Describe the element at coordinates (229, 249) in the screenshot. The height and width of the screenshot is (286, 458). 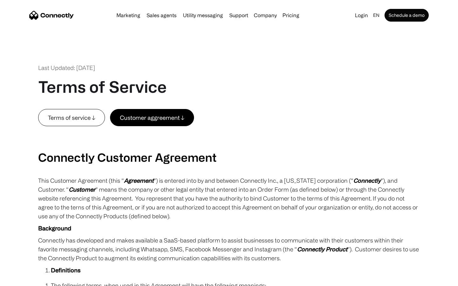
I see `p: Connectly has developed and makes available a SaaS-based platform to assist businesses to communi...` at that location.